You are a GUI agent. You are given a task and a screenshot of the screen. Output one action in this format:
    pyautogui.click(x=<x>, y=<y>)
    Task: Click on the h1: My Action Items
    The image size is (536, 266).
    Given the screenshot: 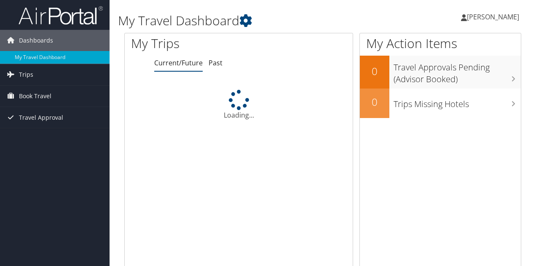 What is the action you would take?
    pyautogui.click(x=440, y=43)
    